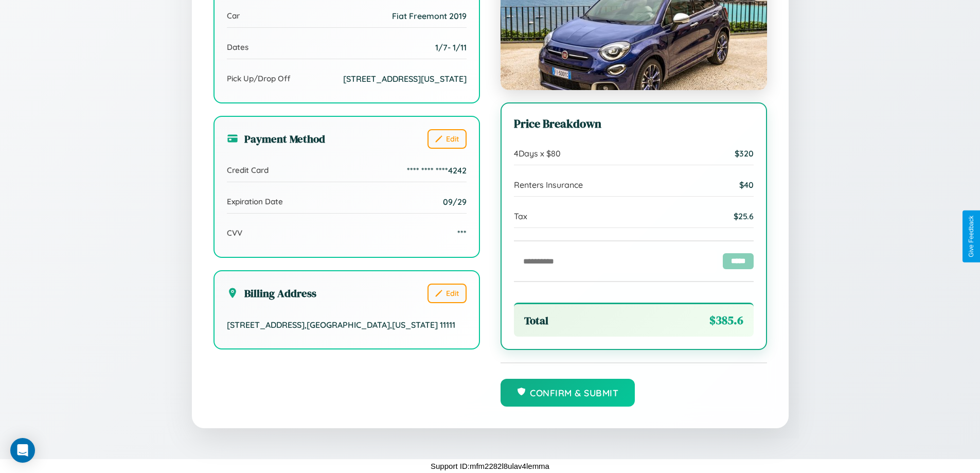 This screenshot has width=980, height=473. Describe the element at coordinates (23, 450) in the screenshot. I see `div: Open Intercom Messenger` at that location.